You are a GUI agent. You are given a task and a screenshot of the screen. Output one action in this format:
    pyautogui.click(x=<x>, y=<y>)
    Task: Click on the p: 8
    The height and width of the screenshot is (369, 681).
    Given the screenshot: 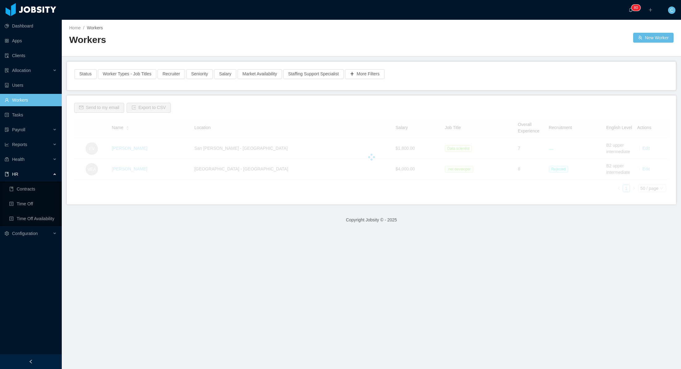 What is the action you would take?
    pyautogui.click(x=634, y=8)
    